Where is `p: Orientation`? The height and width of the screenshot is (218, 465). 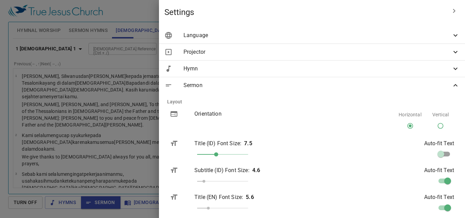
p: Orientation is located at coordinates (263, 114).